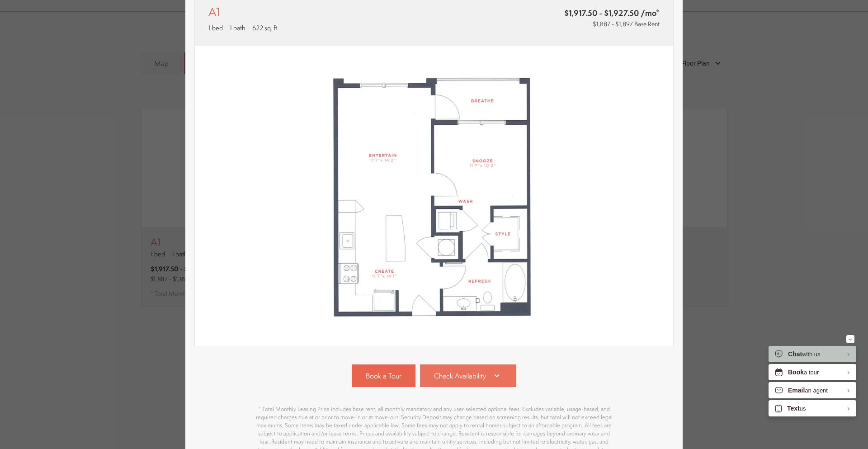  What do you see at coordinates (215, 28) in the screenshot?
I see `span: 1 bed` at bounding box center [215, 28].